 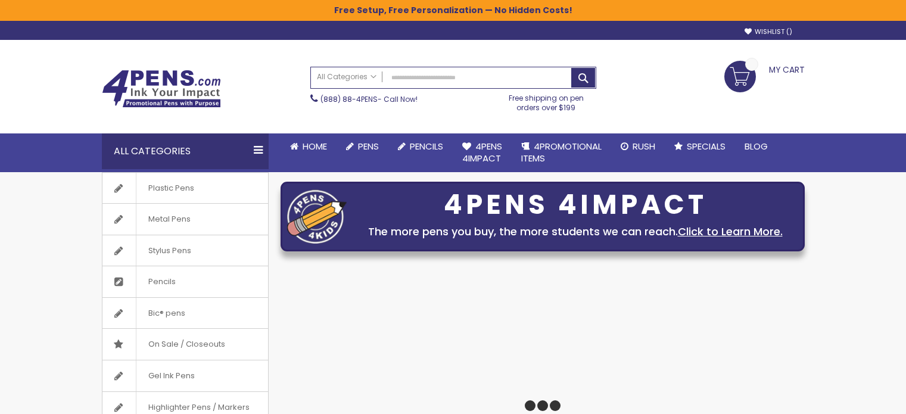 I want to click on div: 4PENS 4IMPACT, so click(x=575, y=205).